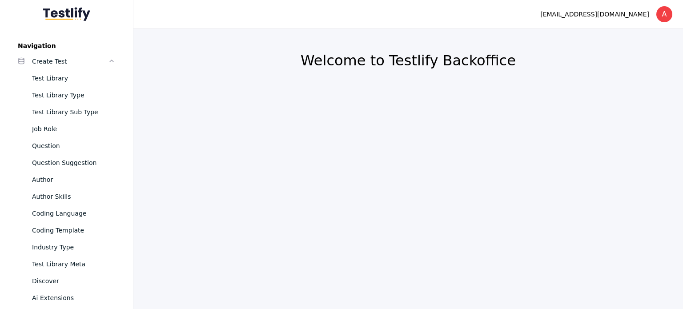 This screenshot has width=683, height=309. Describe the element at coordinates (66, 197) in the screenshot. I see `a: Author Skills` at that location.